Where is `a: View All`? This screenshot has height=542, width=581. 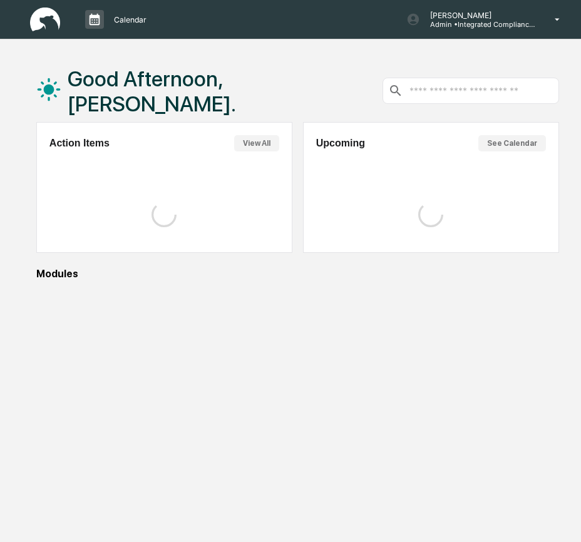
a: View All is located at coordinates (257, 143).